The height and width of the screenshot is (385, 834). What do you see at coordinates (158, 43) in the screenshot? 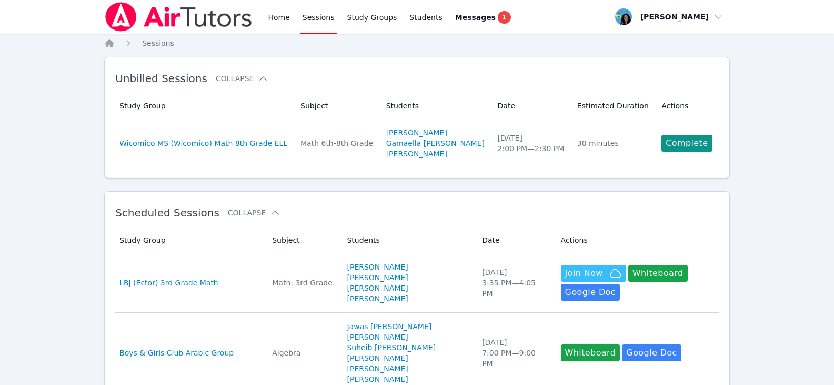
I see `a: Sessions` at bounding box center [158, 43].